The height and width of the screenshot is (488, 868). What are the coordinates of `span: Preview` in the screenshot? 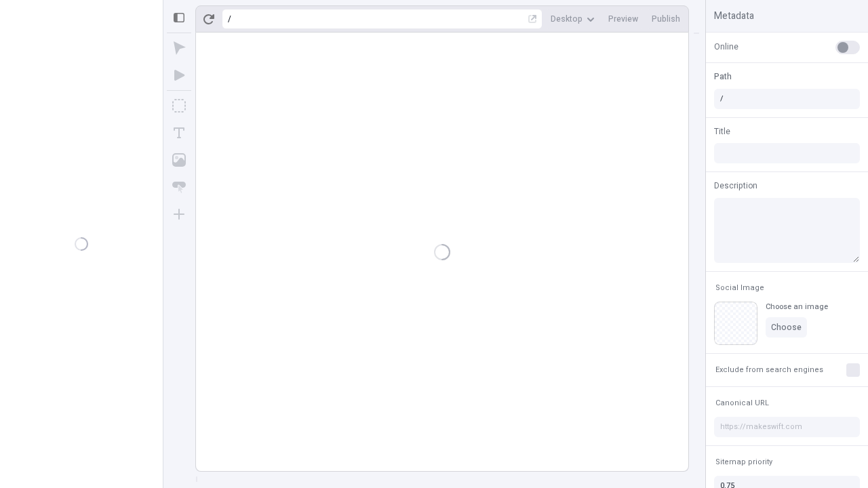 It's located at (623, 19).